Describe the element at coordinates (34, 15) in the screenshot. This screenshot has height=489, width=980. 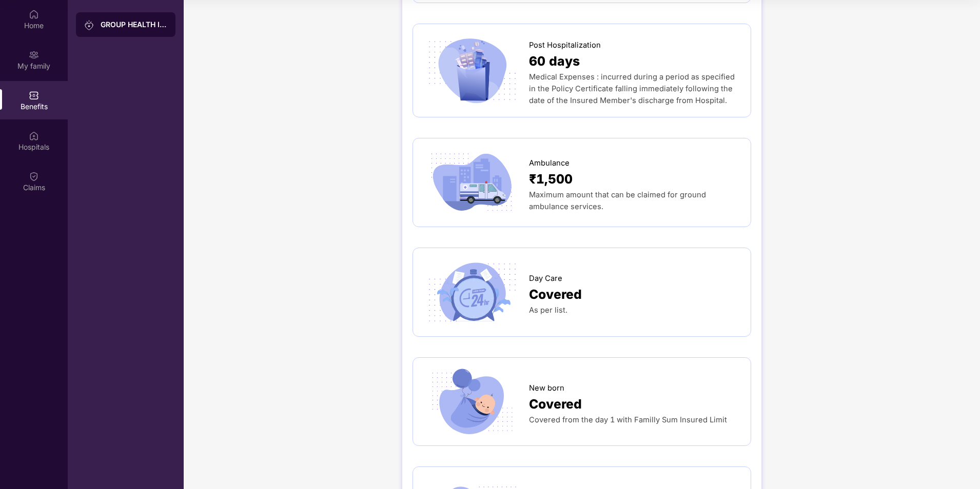
I see `img: svg+xml;base64,PHN2ZyBpZD0iSG9tZSIgeG1sbnM9Imh0dHA6Ly93d3cudzMub3JnLzIwMDAvc3ZnIiB3aWR0aD0iMjAiIG...` at that location.